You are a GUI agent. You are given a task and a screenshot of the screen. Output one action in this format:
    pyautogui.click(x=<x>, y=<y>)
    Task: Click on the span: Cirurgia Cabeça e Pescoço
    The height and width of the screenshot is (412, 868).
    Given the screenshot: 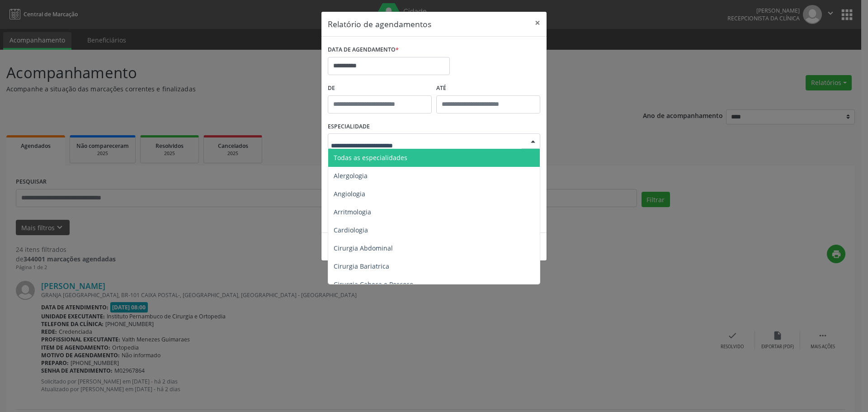 What is the action you would take?
    pyautogui.click(x=373, y=284)
    